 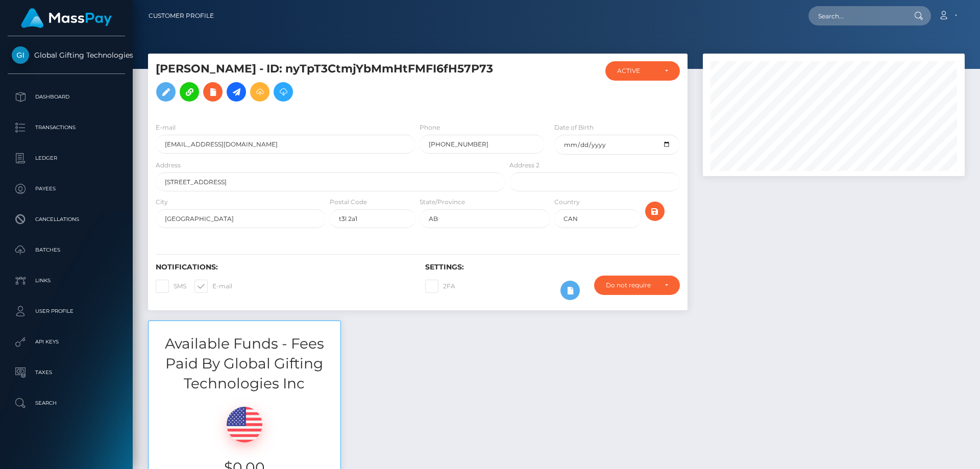 I want to click on a: Customer Profile, so click(x=181, y=16).